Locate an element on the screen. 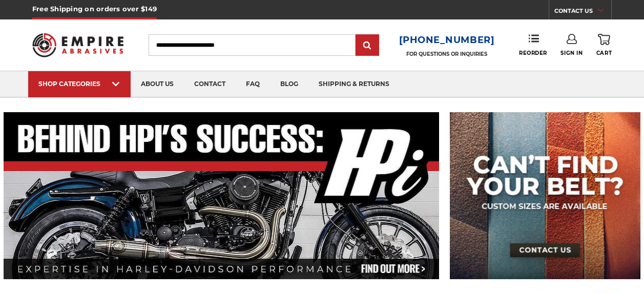  img: promo banner for custom belts. is located at coordinates (545, 196).